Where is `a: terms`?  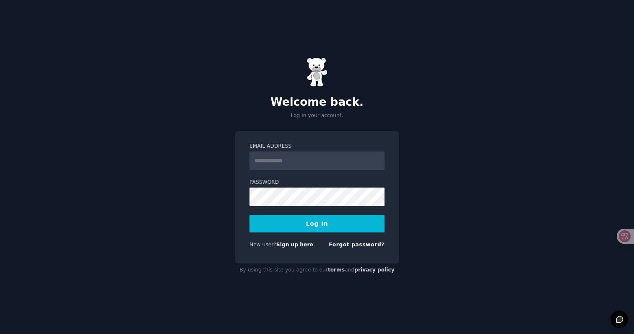 a: terms is located at coordinates (336, 270).